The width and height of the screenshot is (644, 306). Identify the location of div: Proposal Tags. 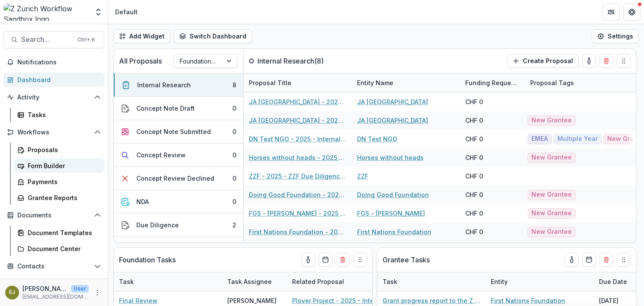
(579, 82).